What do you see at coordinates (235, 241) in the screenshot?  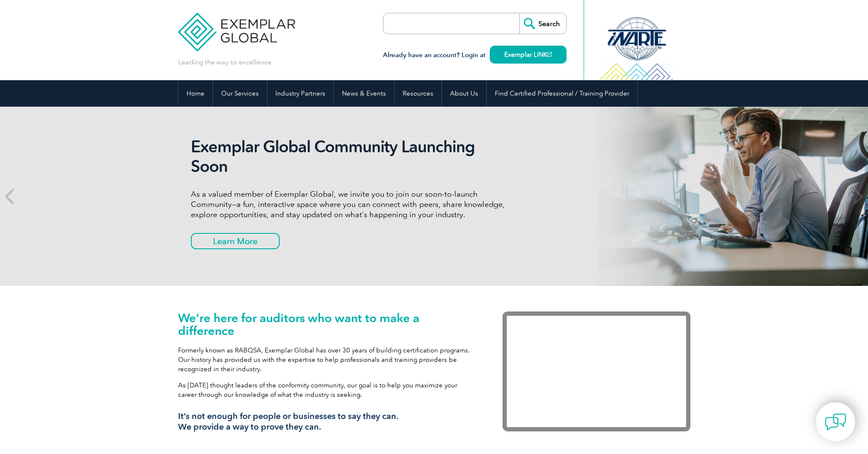 I see `a: Learn More` at bounding box center [235, 241].